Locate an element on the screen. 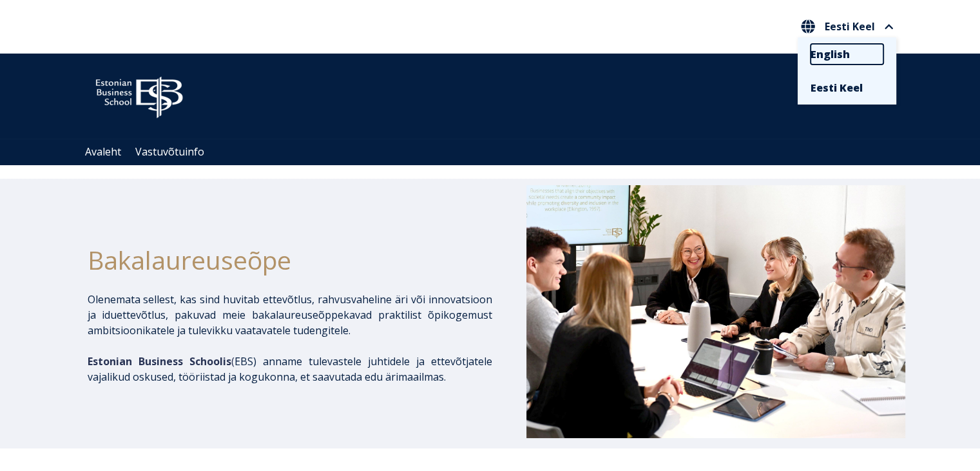  a: Avaleht is located at coordinates (103, 152).